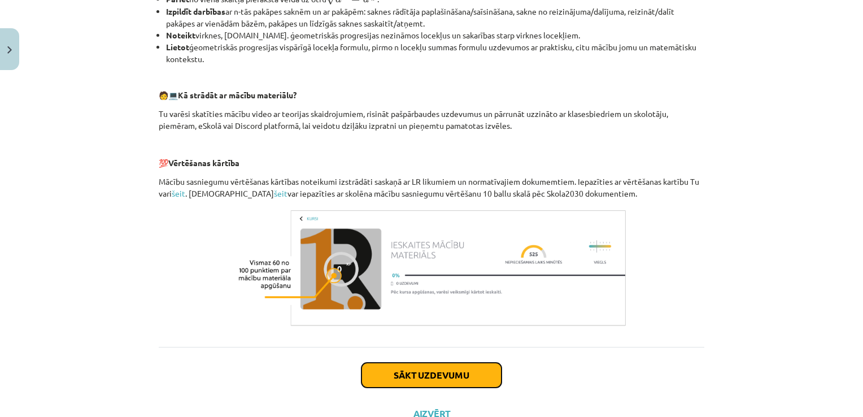 This screenshot has height=417, width=863. What do you see at coordinates (10, 50) in the screenshot?
I see `img: icon-close-lesson-0947bae3869378f0d4975bcd49f059093ad1ed9edebbc8119c70593378902aed.svg` at bounding box center [10, 50].